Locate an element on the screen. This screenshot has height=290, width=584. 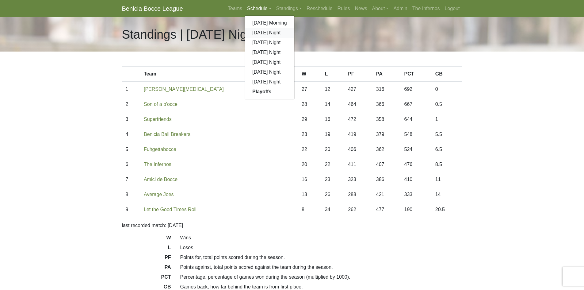
a: Son of a b'occe is located at coordinates (161, 104).